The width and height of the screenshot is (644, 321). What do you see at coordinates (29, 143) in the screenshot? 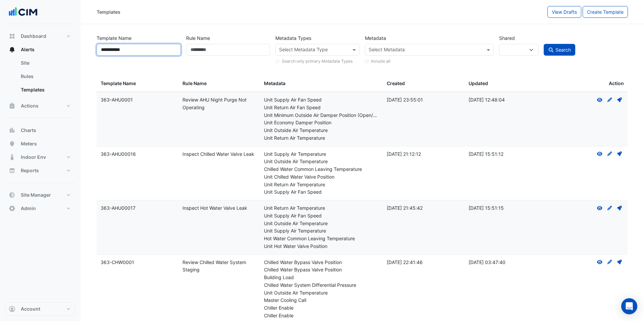
I see `span: Meters` at bounding box center [29, 143].